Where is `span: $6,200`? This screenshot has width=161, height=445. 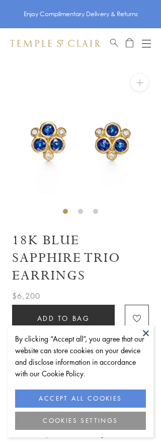 span: $6,200 is located at coordinates (26, 296).